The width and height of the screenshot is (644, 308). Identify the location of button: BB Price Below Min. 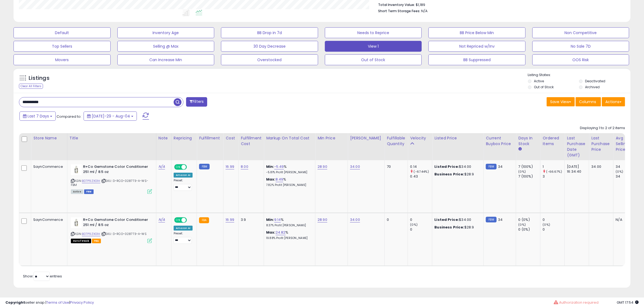
(477, 33).